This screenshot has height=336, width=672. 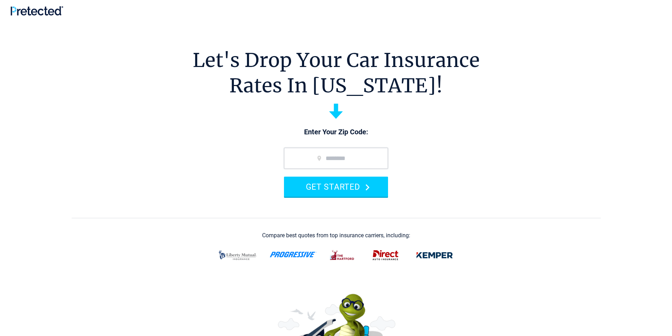 What do you see at coordinates (336, 186) in the screenshot?
I see `button: GET STARTED` at bounding box center [336, 186].